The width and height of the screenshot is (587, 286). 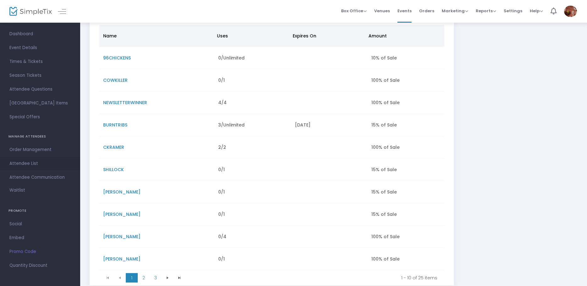 I want to click on span: Orders, so click(x=427, y=11).